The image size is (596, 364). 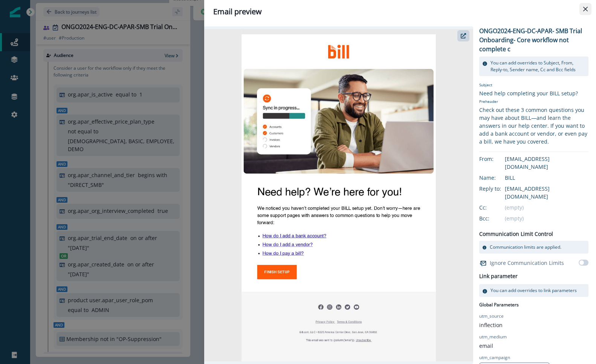 What do you see at coordinates (538, 66) in the screenshot?
I see `p: You can add overrides to Subject, From, Reply-to, Sender name, Cc and Bcc fields` at bounding box center [538, 66].